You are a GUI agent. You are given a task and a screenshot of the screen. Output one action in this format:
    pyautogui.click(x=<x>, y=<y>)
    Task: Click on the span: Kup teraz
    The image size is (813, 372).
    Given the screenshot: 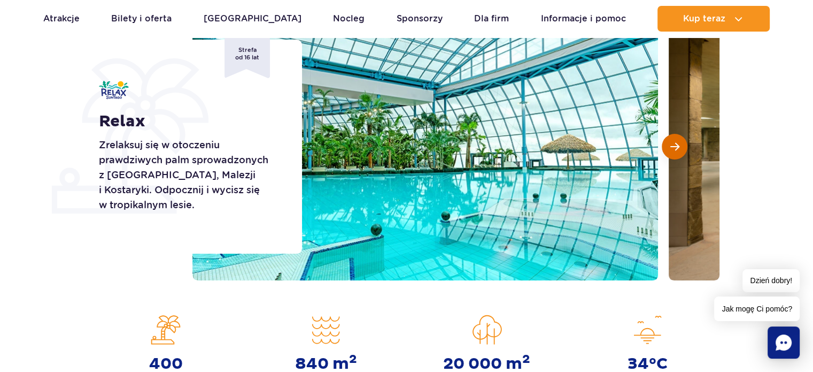 What is the action you would take?
    pyautogui.click(x=704, y=19)
    